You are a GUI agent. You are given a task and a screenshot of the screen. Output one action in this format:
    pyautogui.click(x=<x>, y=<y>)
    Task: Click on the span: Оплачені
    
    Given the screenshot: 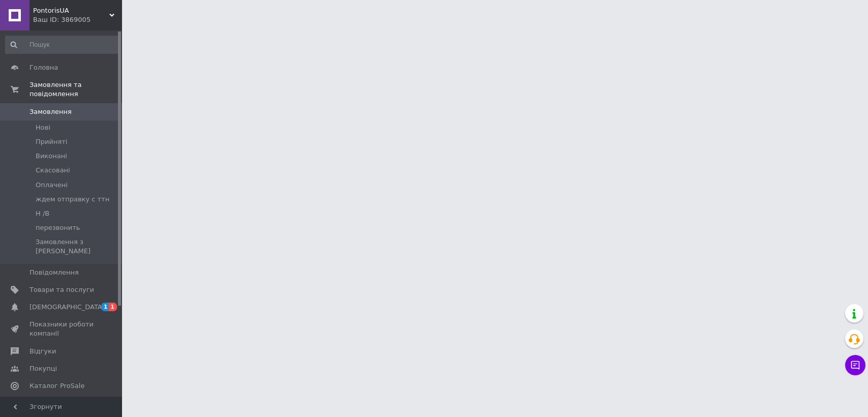 What is the action you would take?
    pyautogui.click(x=51, y=185)
    